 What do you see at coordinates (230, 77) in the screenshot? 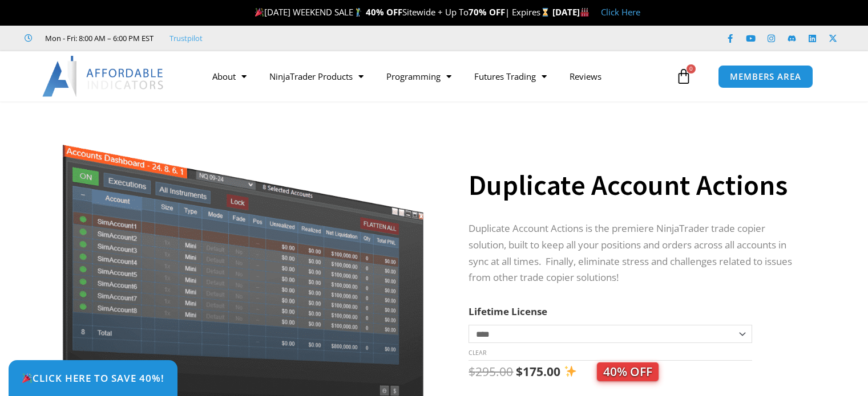
I see `a: About` at bounding box center [230, 77].